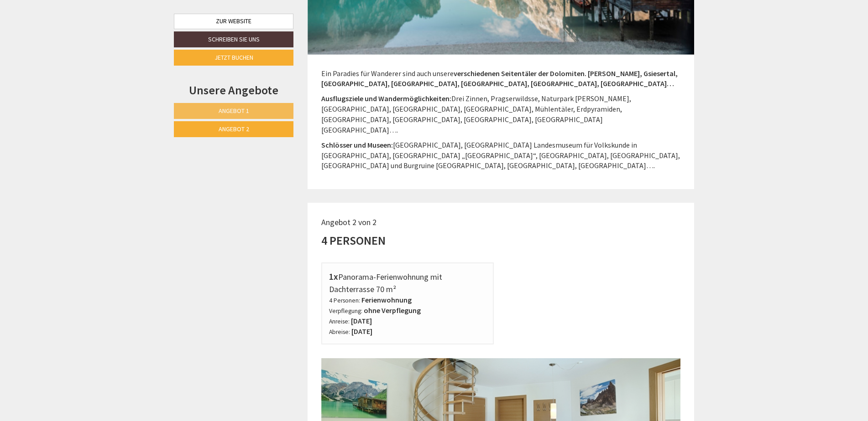  What do you see at coordinates (340, 332) in the screenshot?
I see `small: Abreise:` at bounding box center [340, 332].